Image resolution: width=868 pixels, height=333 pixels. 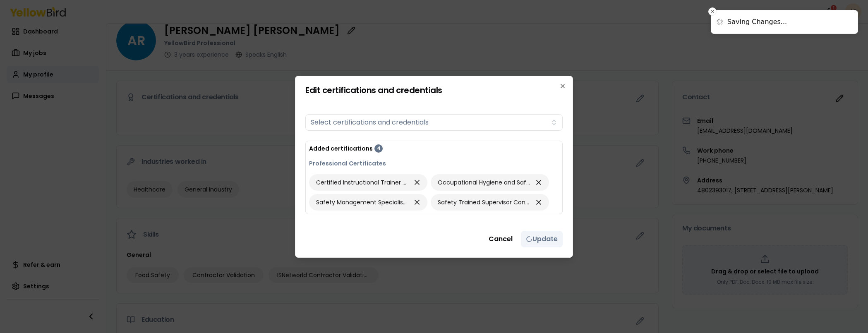 I want to click on div: Safety Trained Supervisor Construction (STSC), so click(x=489, y=202).